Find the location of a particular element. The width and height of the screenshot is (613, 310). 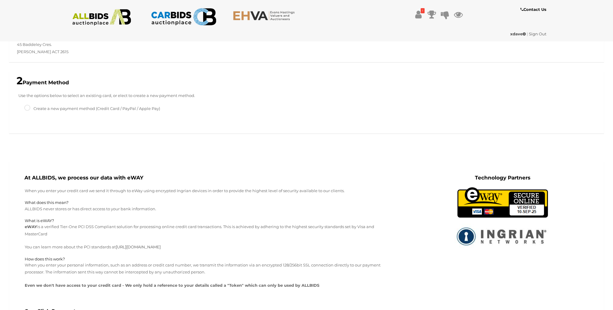

h5: What does this mean? is located at coordinates (208, 202).